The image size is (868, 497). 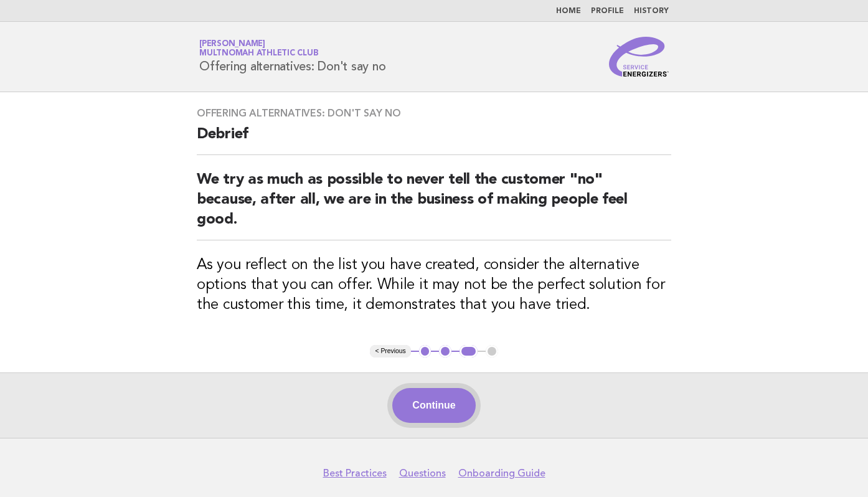 I want to click on button: Continue, so click(x=434, y=405).